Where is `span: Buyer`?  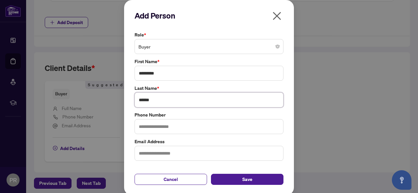 span: Buyer is located at coordinates (209, 47).